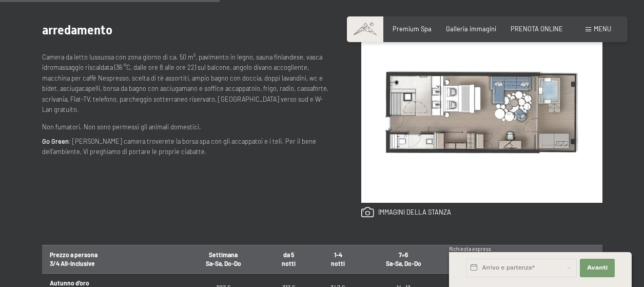 Image resolution: width=644 pixels, height=287 pixels. I want to click on th: 4=3, so click(484, 259).